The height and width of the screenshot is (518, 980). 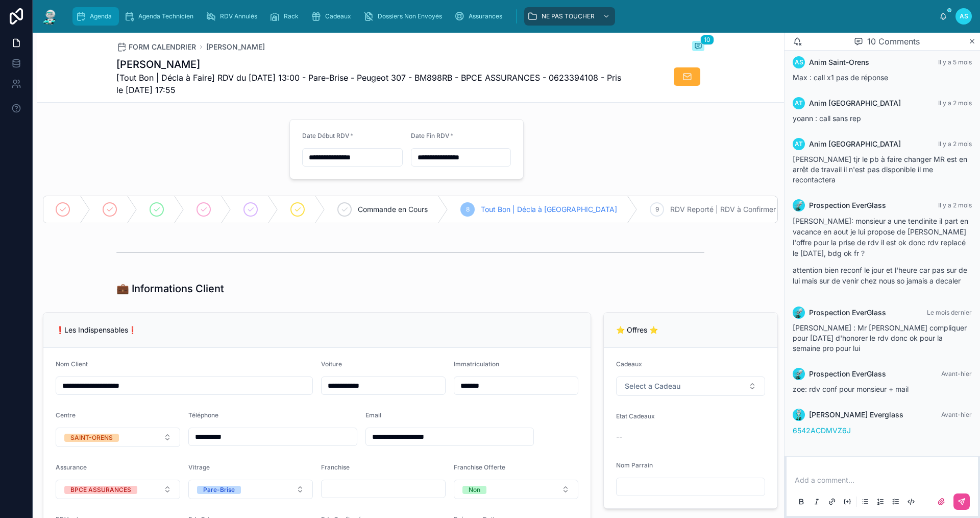 What do you see at coordinates (410, 17) in the screenshot?
I see `span: Dossiers Non Envoyés` at bounding box center [410, 17].